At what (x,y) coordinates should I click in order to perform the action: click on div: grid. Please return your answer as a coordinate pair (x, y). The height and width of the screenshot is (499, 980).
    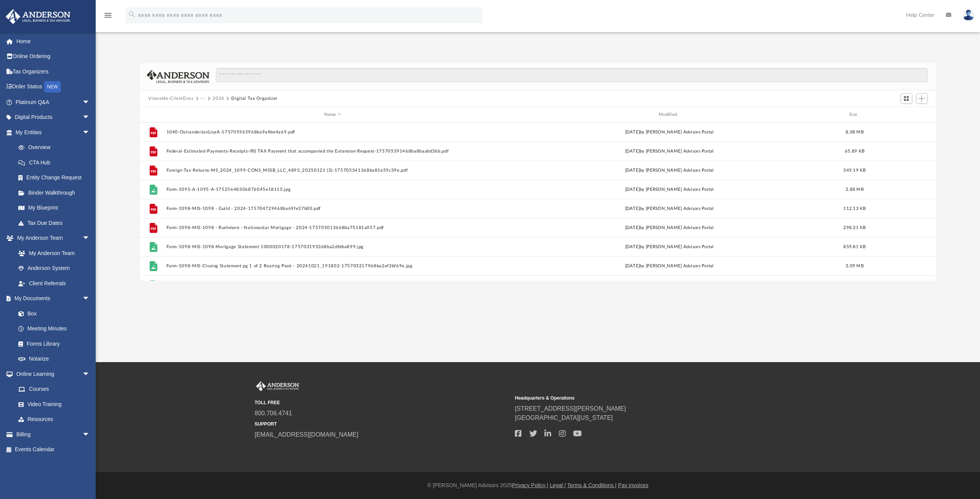
    Looking at the image, I should click on (537, 202).